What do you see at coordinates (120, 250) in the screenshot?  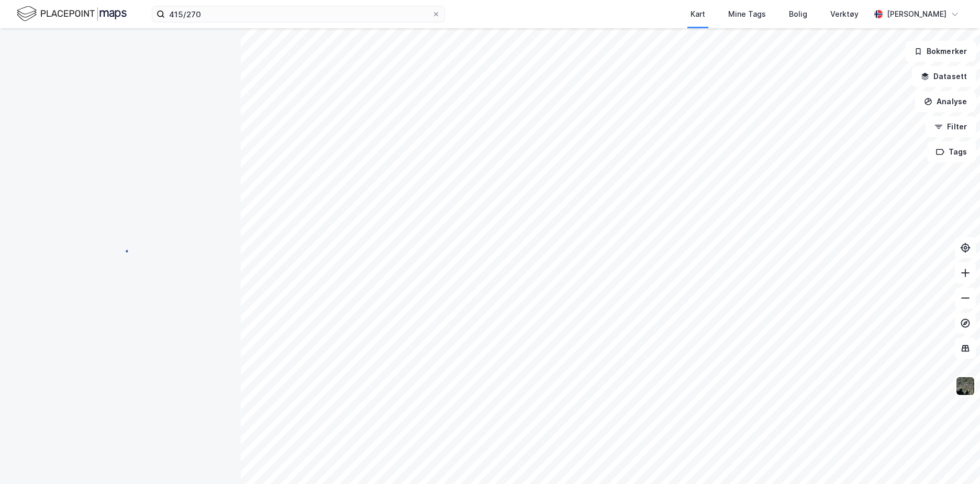 I see `img: spinner.a6d8c91a73a9ac5275cf975e30b51cfb.svg` at bounding box center [120, 250].